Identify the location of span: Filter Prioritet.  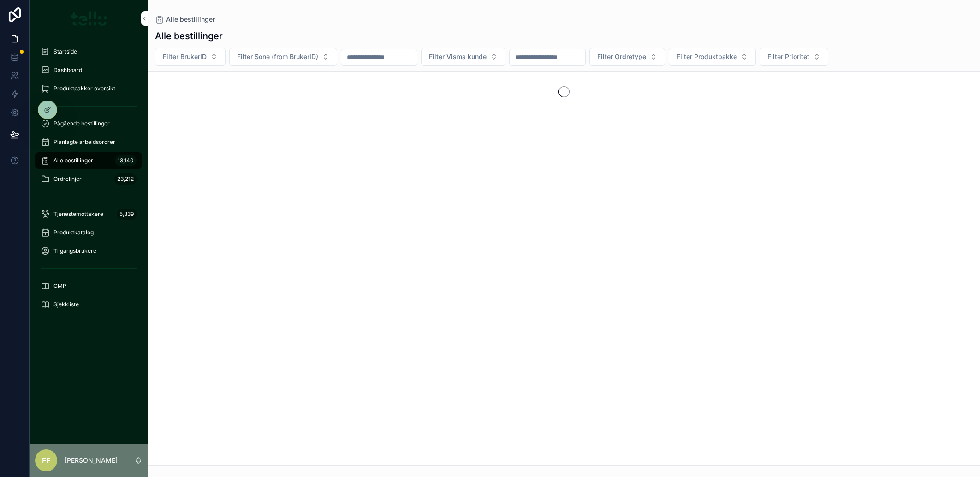
(789, 57).